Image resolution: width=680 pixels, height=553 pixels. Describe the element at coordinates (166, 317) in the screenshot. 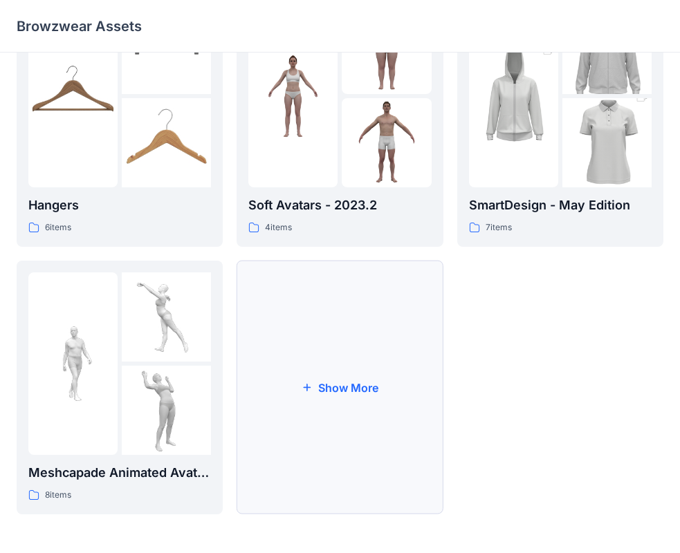

I see `img: folder 2` at that location.